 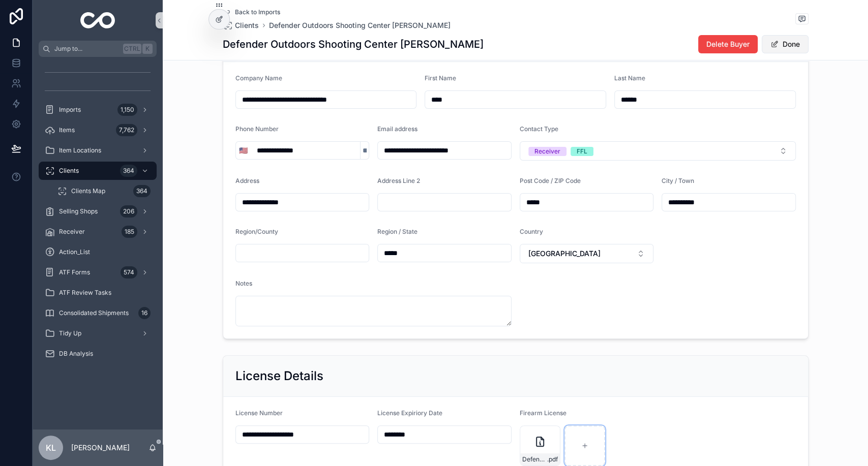 I want to click on div: 574, so click(x=129, y=273).